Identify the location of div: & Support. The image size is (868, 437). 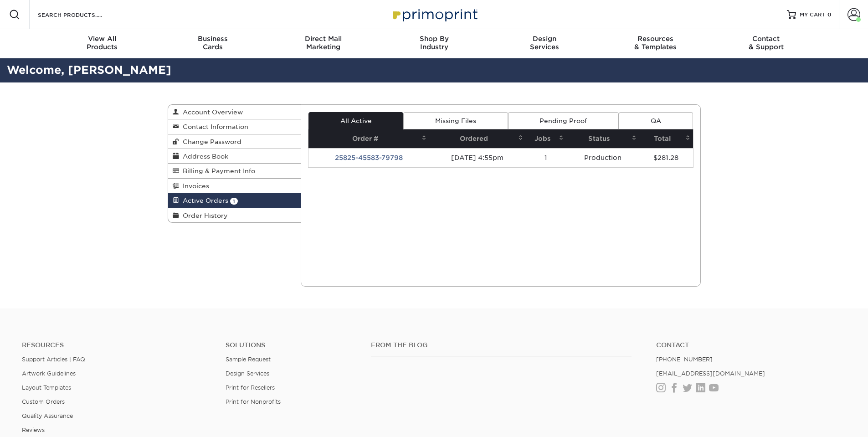
(766, 42).